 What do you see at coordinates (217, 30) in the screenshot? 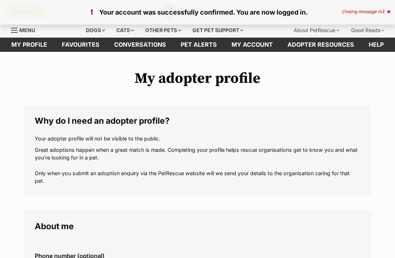
I see `div: Get pet support` at bounding box center [217, 30].